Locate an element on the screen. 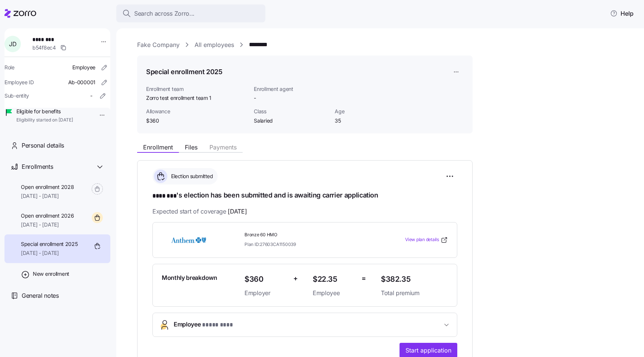 Image resolution: width=644 pixels, height=357 pixels. span: Employer is located at coordinates (266, 292).